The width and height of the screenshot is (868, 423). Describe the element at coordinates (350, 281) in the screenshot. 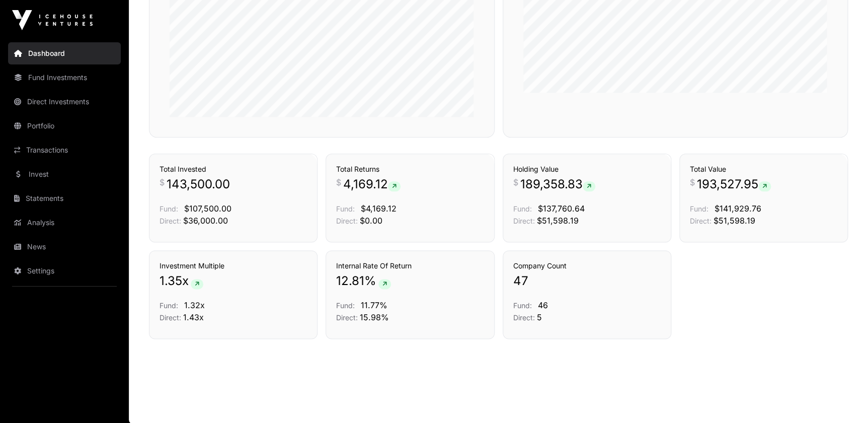

I see `span: 12.81` at that location.